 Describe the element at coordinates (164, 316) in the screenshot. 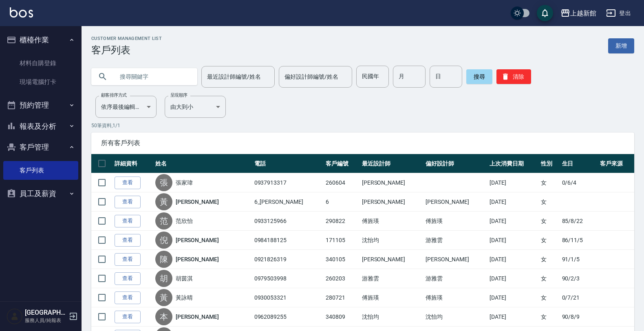

I see `div: 本` at that location.